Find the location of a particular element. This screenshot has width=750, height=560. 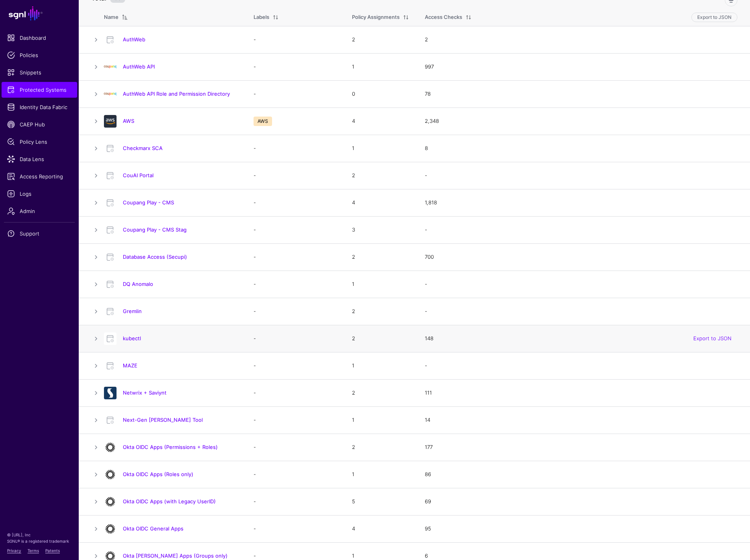

div: 95 is located at coordinates (581, 529).